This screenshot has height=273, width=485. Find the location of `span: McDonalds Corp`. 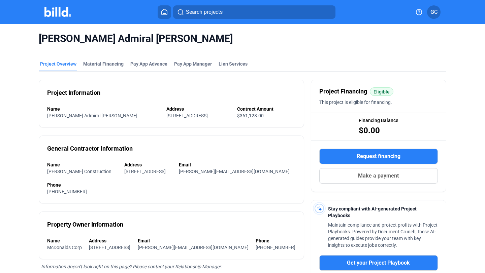

span: McDonalds Corp is located at coordinates (64, 248).